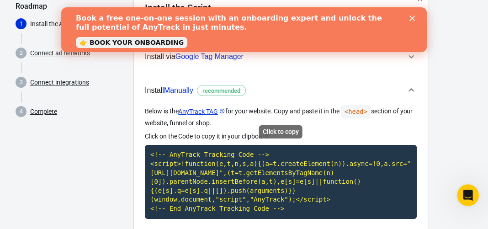 The width and height of the screenshot is (488, 229). I want to click on button: Install viaGoogle Tag Manager, so click(281, 57).